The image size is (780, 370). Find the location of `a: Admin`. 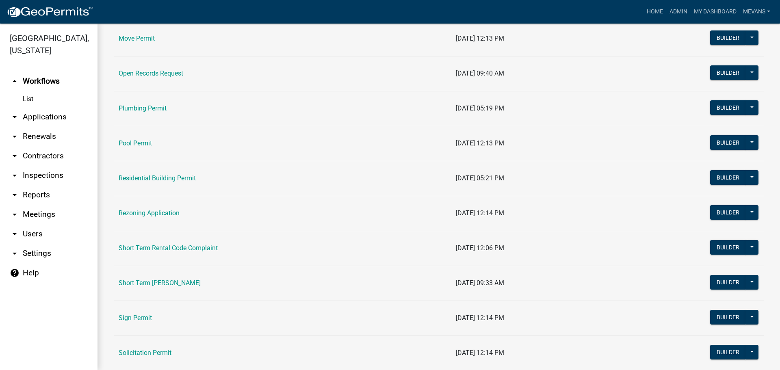

a: Admin is located at coordinates (679, 12).